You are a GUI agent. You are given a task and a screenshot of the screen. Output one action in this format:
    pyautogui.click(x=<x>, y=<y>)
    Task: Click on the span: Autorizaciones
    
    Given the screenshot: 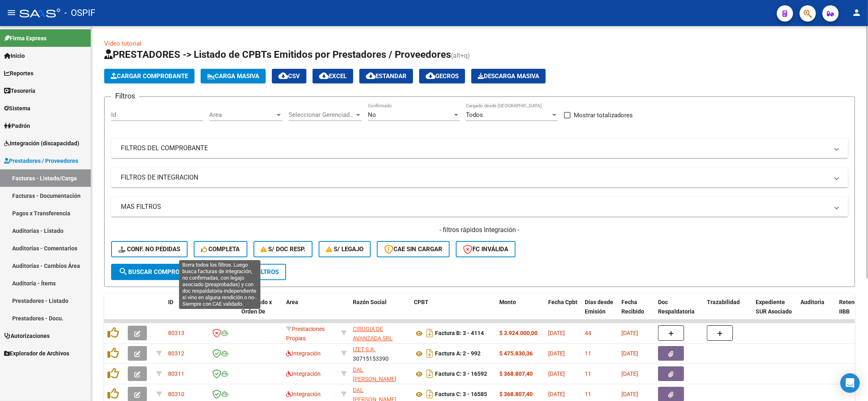 What is the action you would take?
    pyautogui.click(x=27, y=335)
    